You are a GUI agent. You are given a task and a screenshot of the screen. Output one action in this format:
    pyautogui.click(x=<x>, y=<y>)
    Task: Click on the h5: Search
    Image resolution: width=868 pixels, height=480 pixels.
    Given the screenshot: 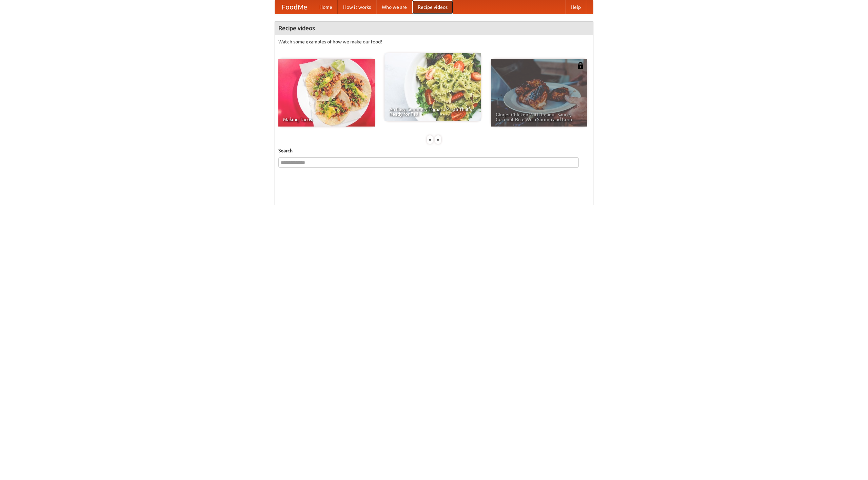 What is the action you would take?
    pyautogui.click(x=434, y=150)
    